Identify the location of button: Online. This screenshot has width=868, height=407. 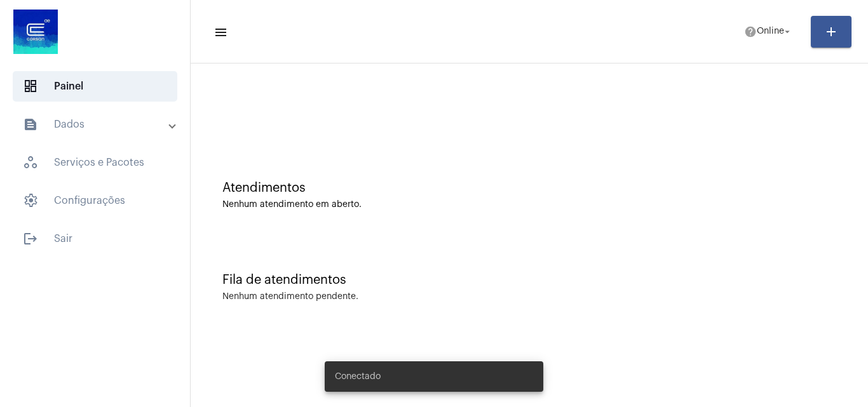
(767, 32).